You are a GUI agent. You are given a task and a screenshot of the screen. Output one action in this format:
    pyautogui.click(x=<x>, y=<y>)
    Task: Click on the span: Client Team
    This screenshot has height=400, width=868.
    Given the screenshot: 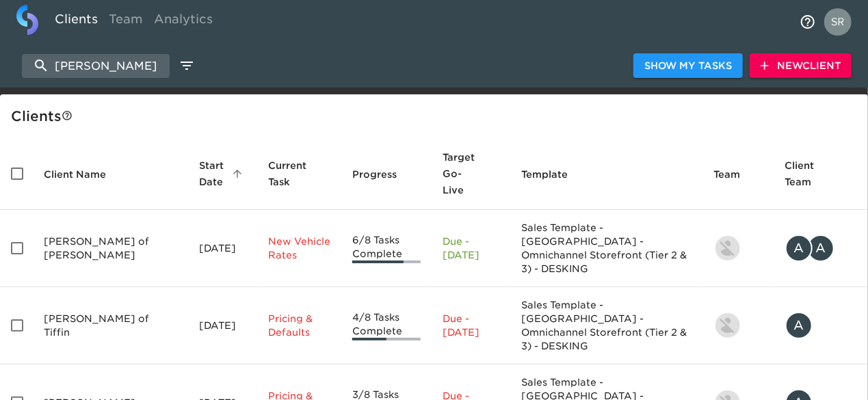 What is the action you would take?
    pyautogui.click(x=821, y=174)
    